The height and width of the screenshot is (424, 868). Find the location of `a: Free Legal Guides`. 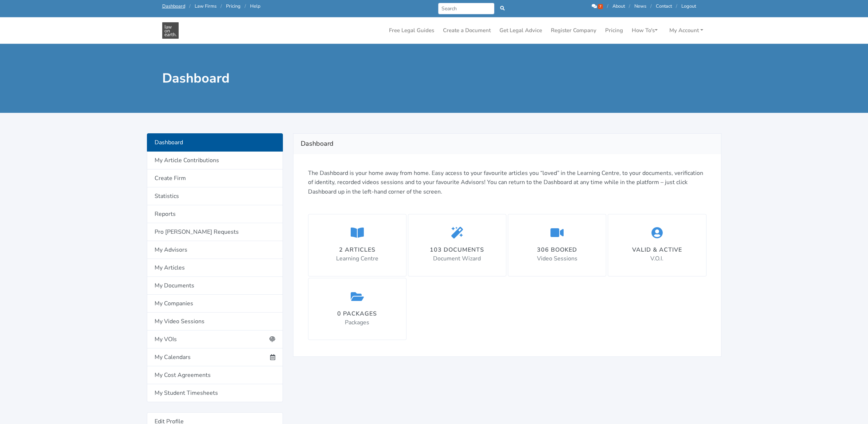

a: Free Legal Guides is located at coordinates (411, 30).